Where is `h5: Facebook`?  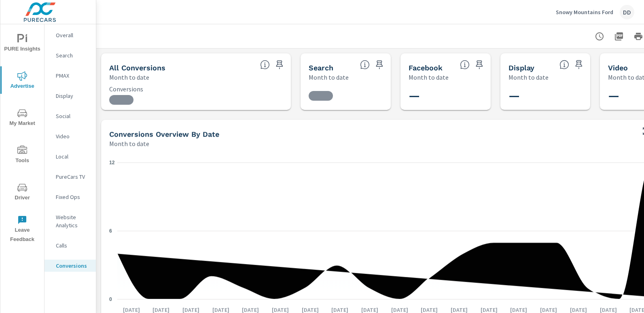 h5: Facebook is located at coordinates (426, 68).